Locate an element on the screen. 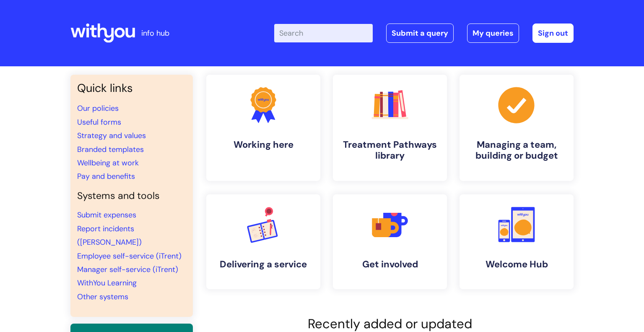 This screenshot has height=332, width=644. a: Get involved is located at coordinates (390, 242).